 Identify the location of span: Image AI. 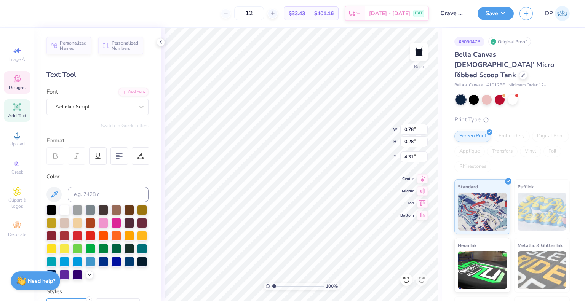
(17, 59).